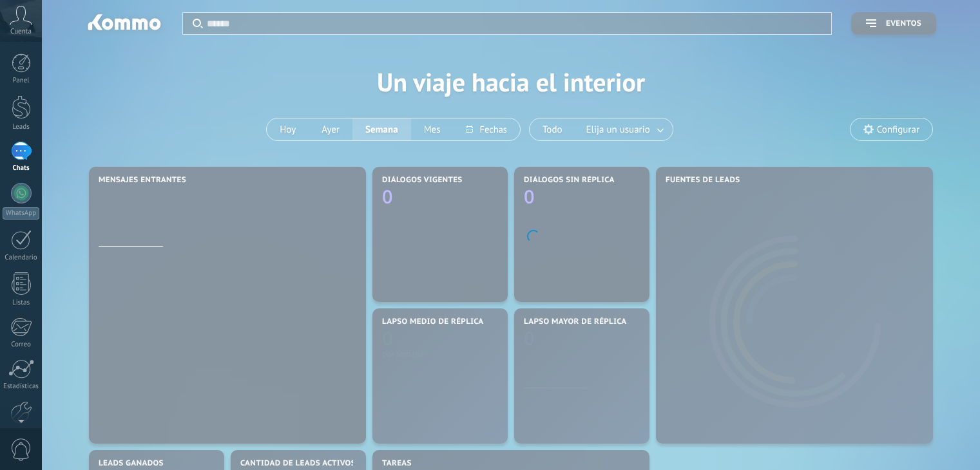 This screenshot has width=980, height=470. I want to click on div: WhatsApp, so click(21, 213).